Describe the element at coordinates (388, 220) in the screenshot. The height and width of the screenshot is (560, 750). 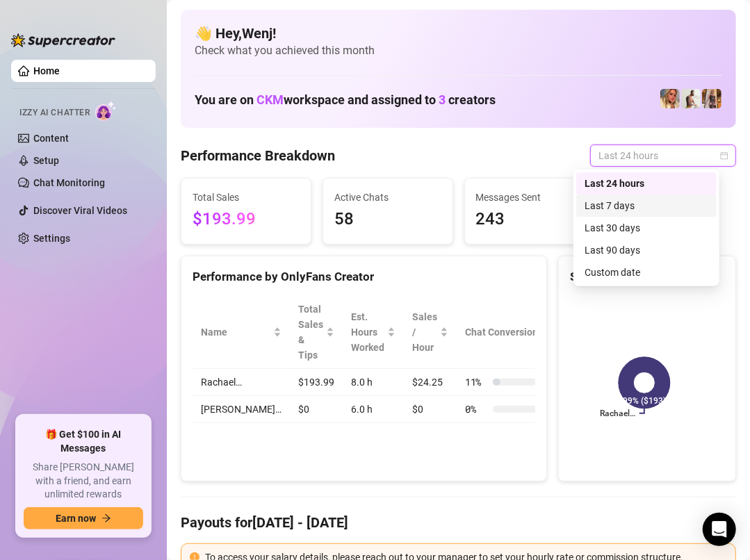
I see `span: 58` at that location.